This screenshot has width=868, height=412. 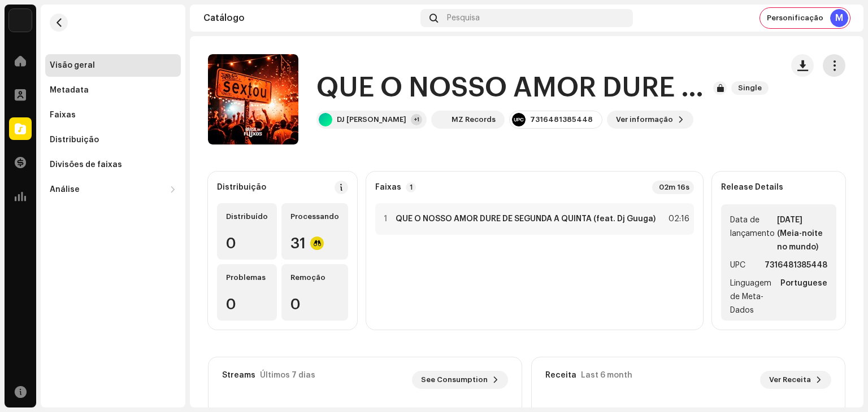 I want to click on div: Metadata, so click(x=69, y=90).